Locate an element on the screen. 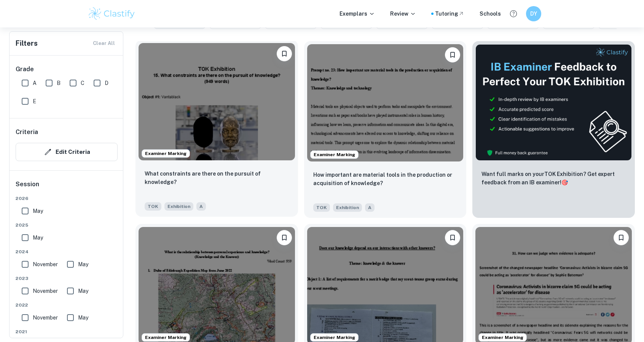 This screenshot has height=342, width=644. img: TOK Exhibition example thumbnail: How important are material tools in the is located at coordinates (385, 103).